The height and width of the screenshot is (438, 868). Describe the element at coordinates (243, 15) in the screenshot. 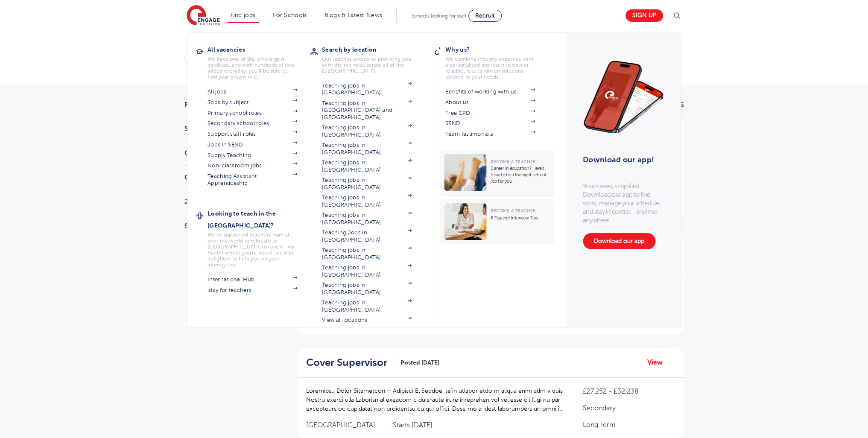

I see `a: Find jobs` at that location.